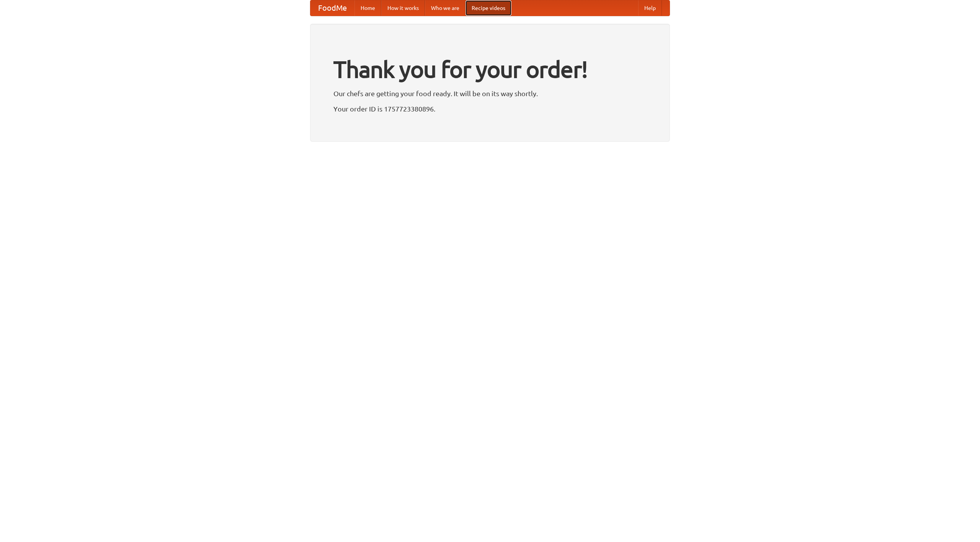  What do you see at coordinates (445, 8) in the screenshot?
I see `a: Who we are` at bounding box center [445, 8].